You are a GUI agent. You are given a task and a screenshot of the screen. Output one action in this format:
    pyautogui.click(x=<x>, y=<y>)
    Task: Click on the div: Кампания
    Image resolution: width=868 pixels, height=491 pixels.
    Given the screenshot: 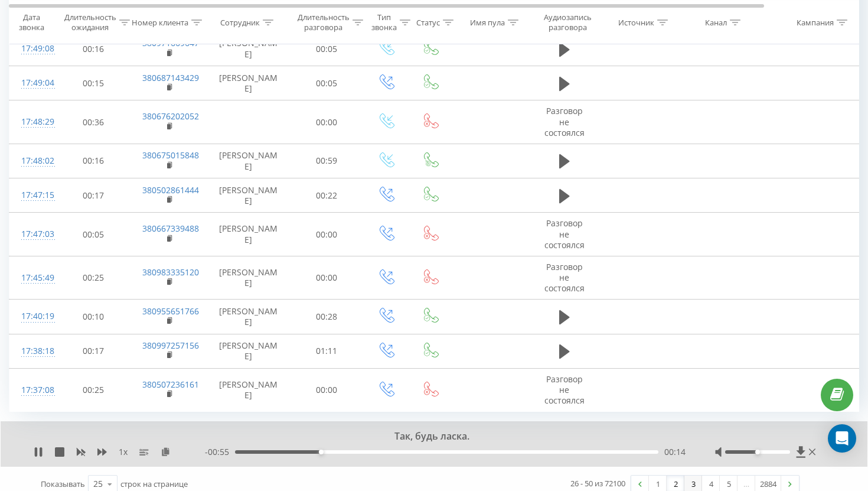 What is the action you would take?
    pyautogui.click(x=815, y=22)
    